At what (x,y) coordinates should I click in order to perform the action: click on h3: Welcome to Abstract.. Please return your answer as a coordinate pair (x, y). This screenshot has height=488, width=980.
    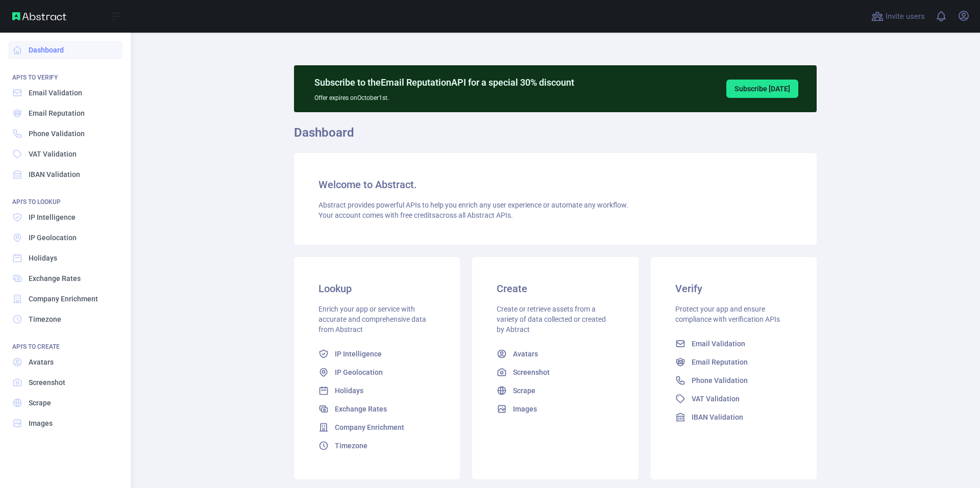
    Looking at the image, I should click on (556, 185).